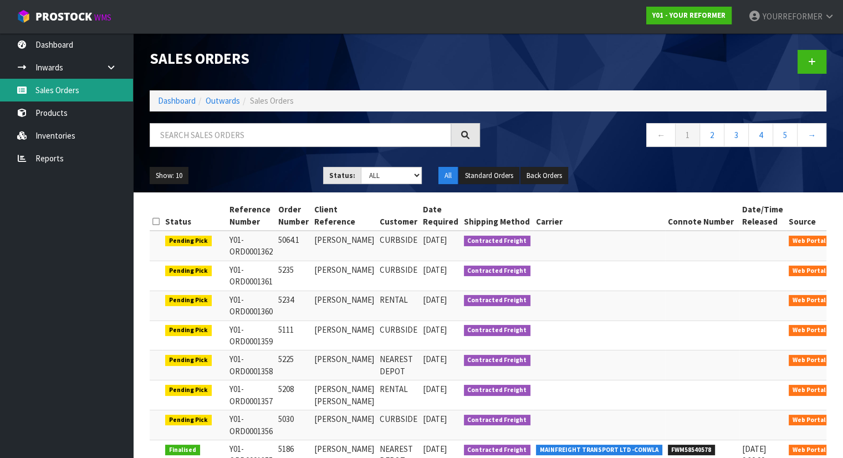 The height and width of the screenshot is (458, 843). I want to click on nav: Page navigation, so click(662, 136).